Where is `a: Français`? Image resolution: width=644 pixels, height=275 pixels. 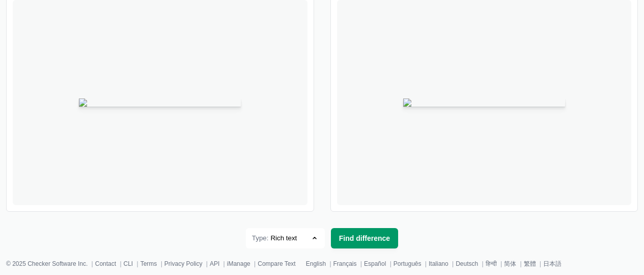 a: Français is located at coordinates (345, 264).